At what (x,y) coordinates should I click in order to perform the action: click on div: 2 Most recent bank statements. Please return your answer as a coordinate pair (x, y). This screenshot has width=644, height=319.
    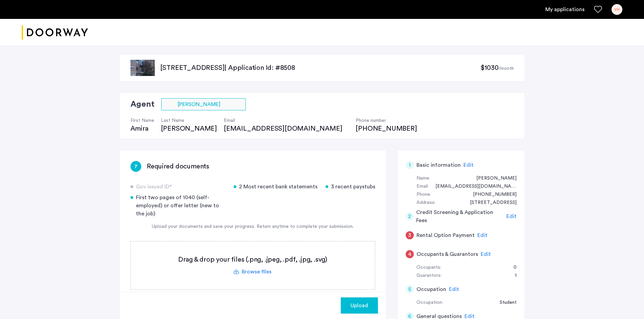
    Looking at the image, I should click on (275, 187).